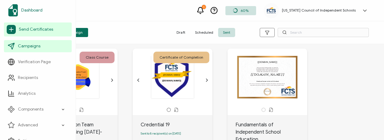 The image size is (384, 140). Describe the element at coordinates (38, 62) in the screenshot. I see `a: Verification Page` at that location.